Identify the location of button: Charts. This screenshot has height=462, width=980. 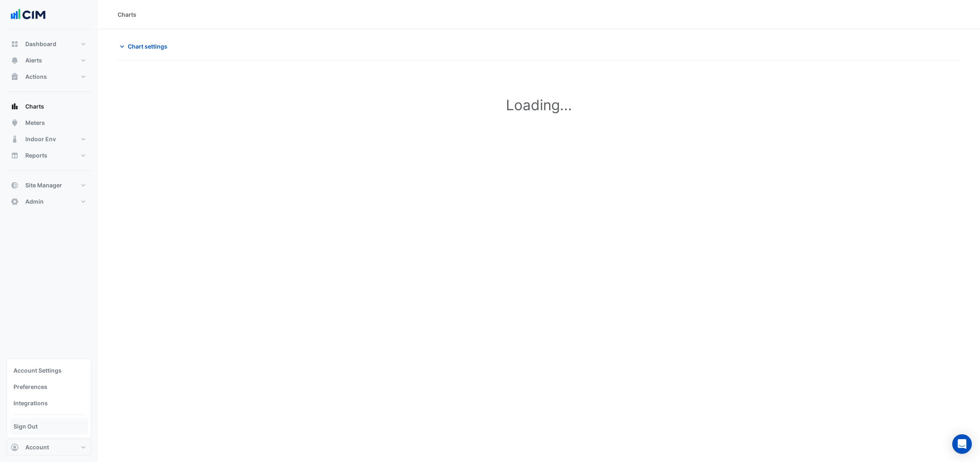
(49, 106).